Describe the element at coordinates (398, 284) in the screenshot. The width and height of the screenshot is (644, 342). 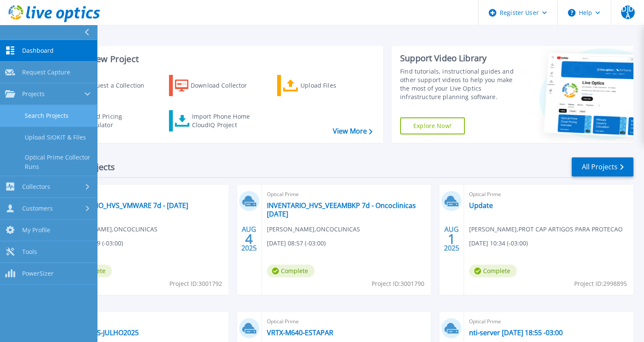
I see `span: Project ID: 3001790` at that location.